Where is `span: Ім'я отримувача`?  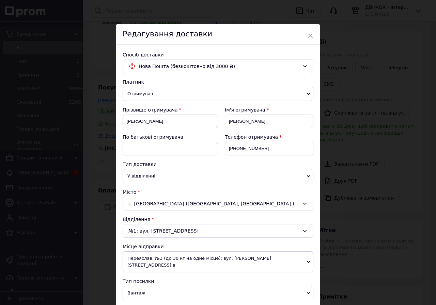
span: Ім'я отримувача is located at coordinates (245, 110).